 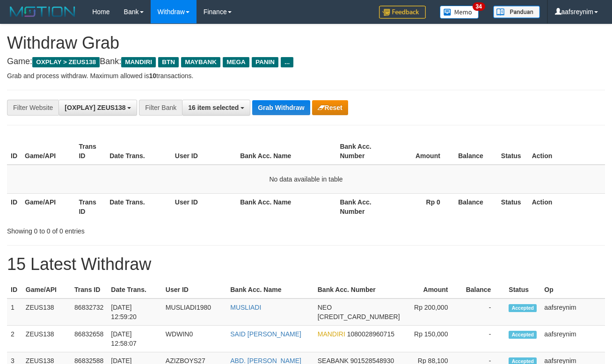 What do you see at coordinates (66, 62) in the screenshot?
I see `span: OXPLAY > ZEUS138` at bounding box center [66, 62].